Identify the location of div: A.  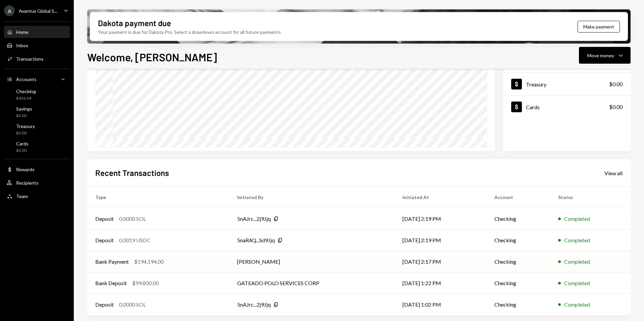
(9, 11).